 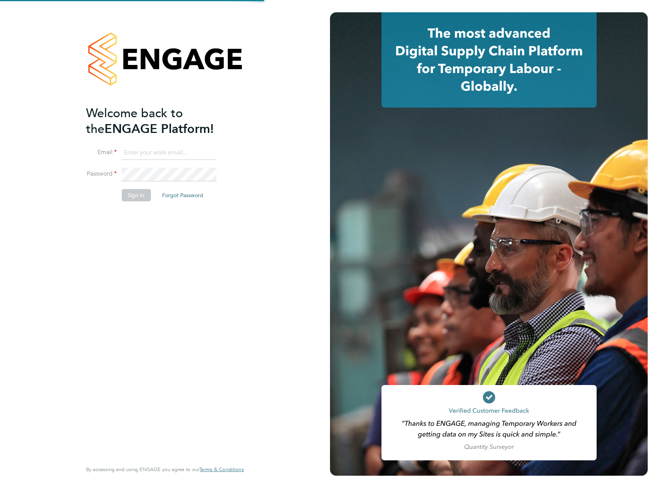 What do you see at coordinates (101, 152) in the screenshot?
I see `label: Email` at bounding box center [101, 152].